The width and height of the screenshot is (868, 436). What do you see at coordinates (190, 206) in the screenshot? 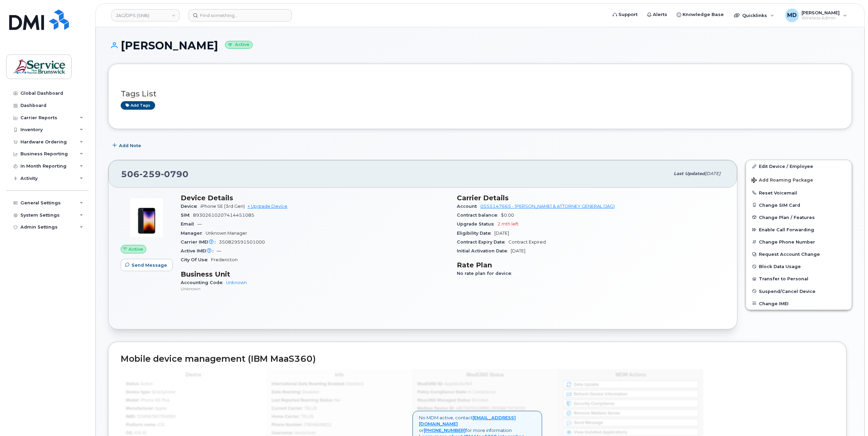
I see `span: Device` at bounding box center [190, 206].